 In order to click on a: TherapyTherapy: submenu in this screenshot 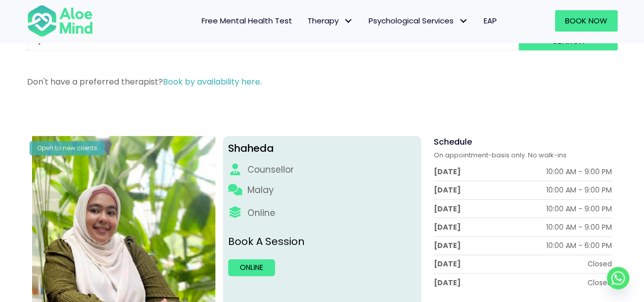, I will do `click(330, 21)`.